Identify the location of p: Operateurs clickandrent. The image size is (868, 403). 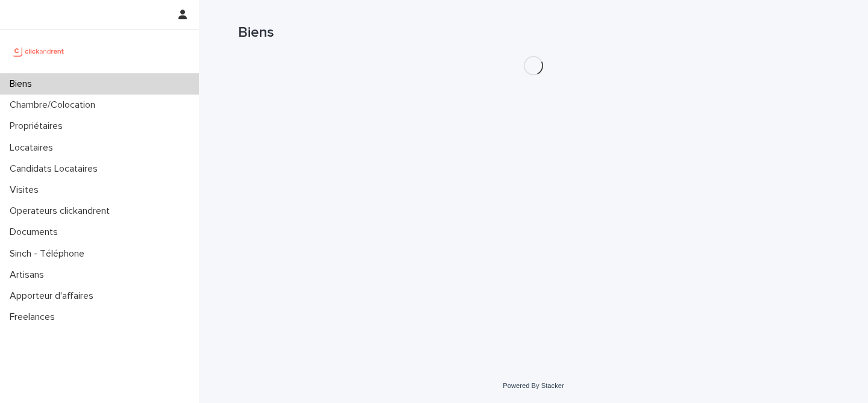
(62, 211).